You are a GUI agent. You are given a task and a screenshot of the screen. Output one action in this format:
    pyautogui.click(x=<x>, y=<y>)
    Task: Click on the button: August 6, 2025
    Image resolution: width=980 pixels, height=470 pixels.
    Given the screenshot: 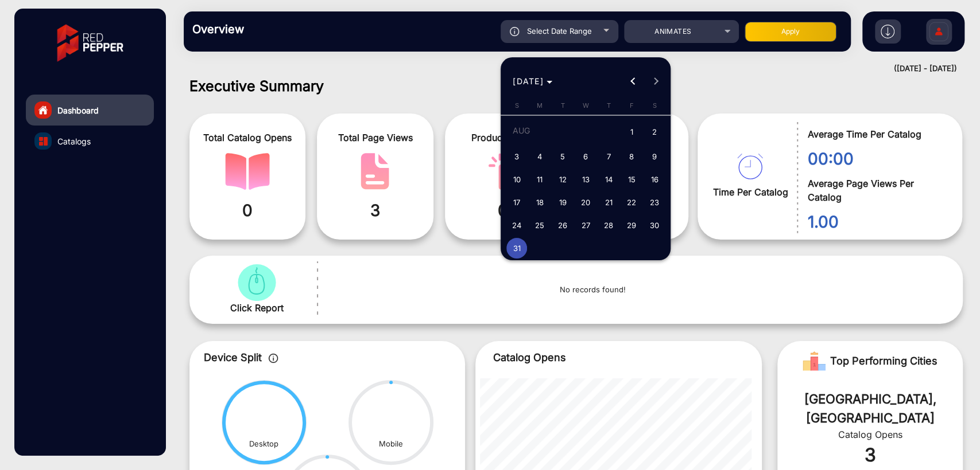 What is the action you would take?
    pyautogui.click(x=586, y=157)
    